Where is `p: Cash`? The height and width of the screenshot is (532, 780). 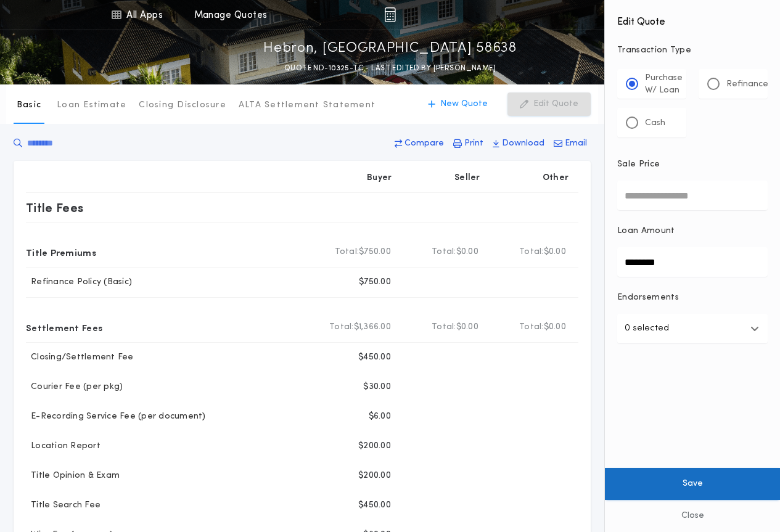 p: Cash is located at coordinates (655, 124).